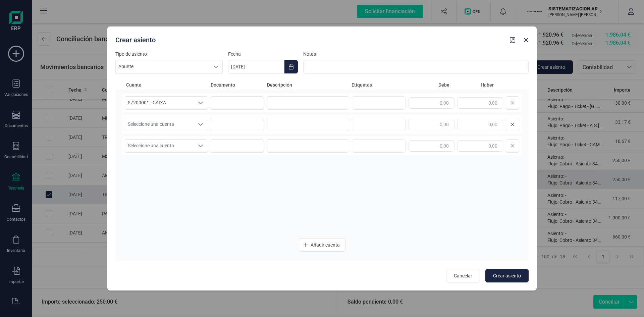 This screenshot has height=317, width=644. Describe the element at coordinates (507, 275) in the screenshot. I see `span: Crear asiento` at that location.